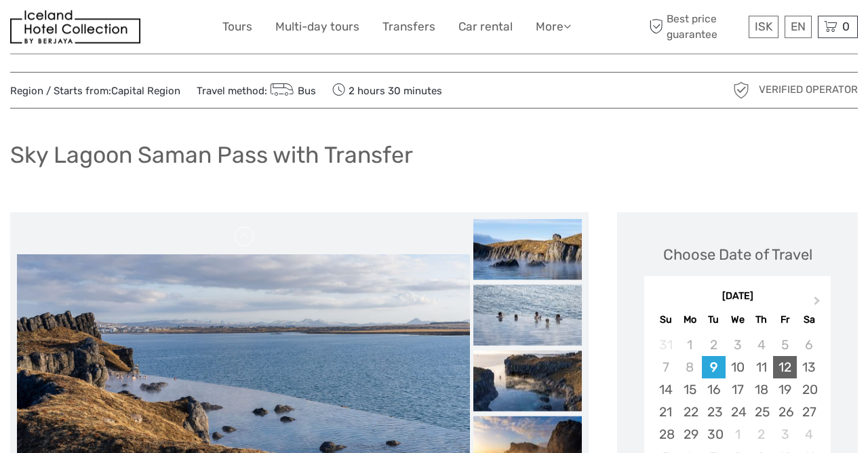 The height and width of the screenshot is (453, 868). I want to click on div: Tu, so click(713, 320).